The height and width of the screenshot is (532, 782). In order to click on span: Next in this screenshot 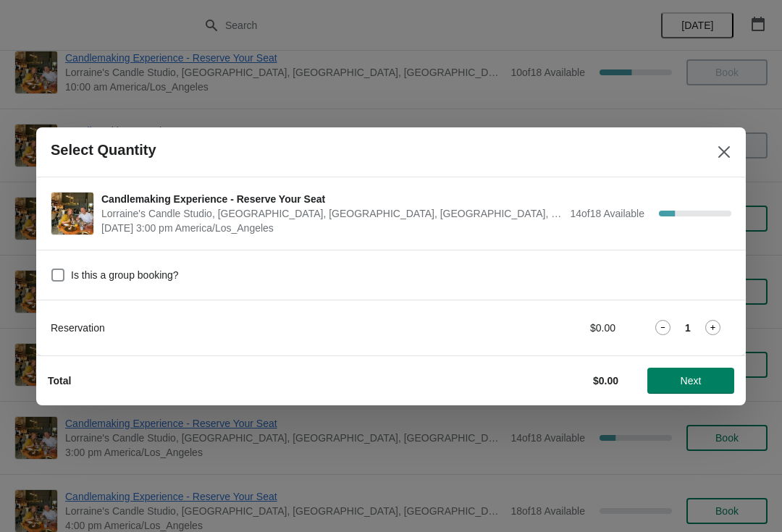, I will do `click(690, 381)`.